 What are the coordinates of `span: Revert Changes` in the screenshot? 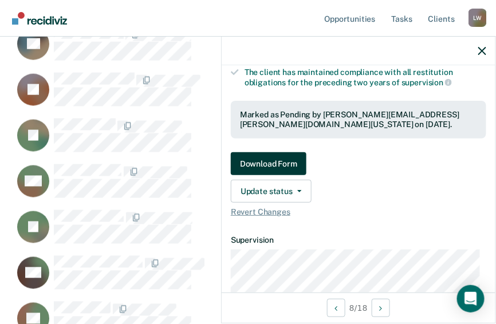 It's located at (358, 212).